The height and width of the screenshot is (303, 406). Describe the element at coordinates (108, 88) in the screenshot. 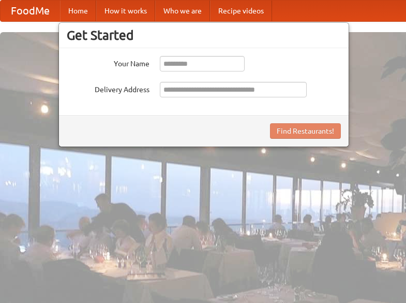

I see `label: Delivery Address` at that location.